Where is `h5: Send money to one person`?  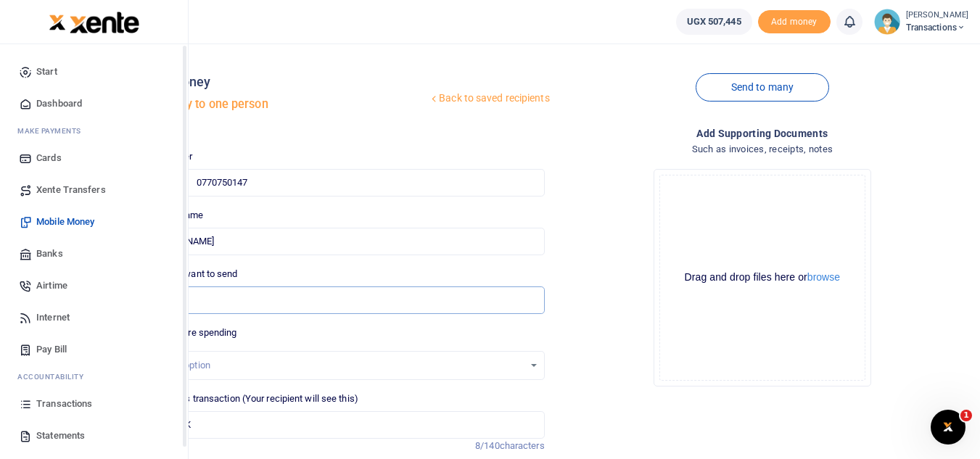
h5: Send money to one person is located at coordinates (277, 104).